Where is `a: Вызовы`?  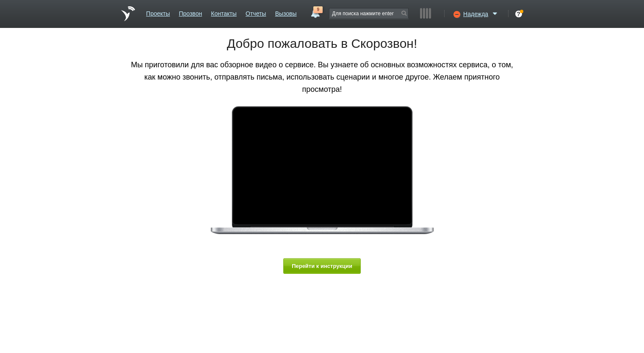 a: Вызовы is located at coordinates (286, 12).